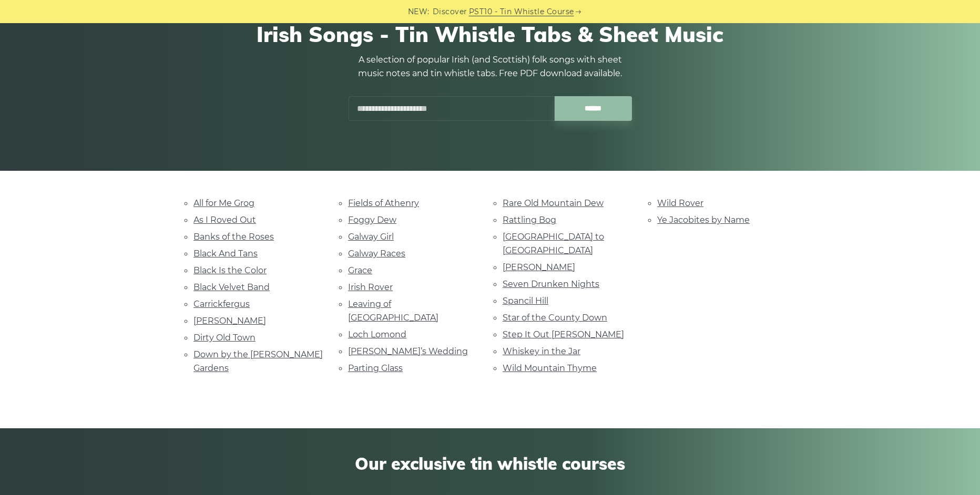 This screenshot has width=980, height=495. What do you see at coordinates (360, 270) in the screenshot?
I see `a: Grace` at bounding box center [360, 270].